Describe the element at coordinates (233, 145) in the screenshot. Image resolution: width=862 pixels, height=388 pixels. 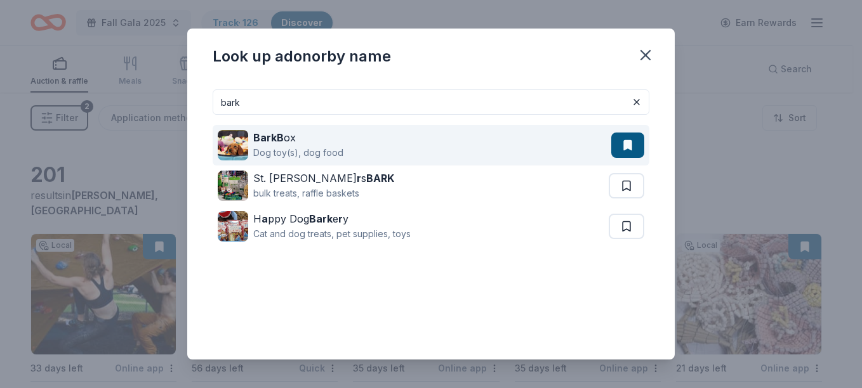
I see `img: Image for BarkBox` at that location.